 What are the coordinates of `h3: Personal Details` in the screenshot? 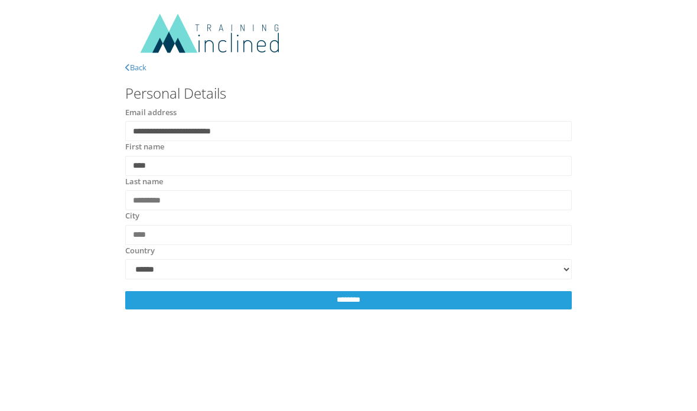 It's located at (349, 93).